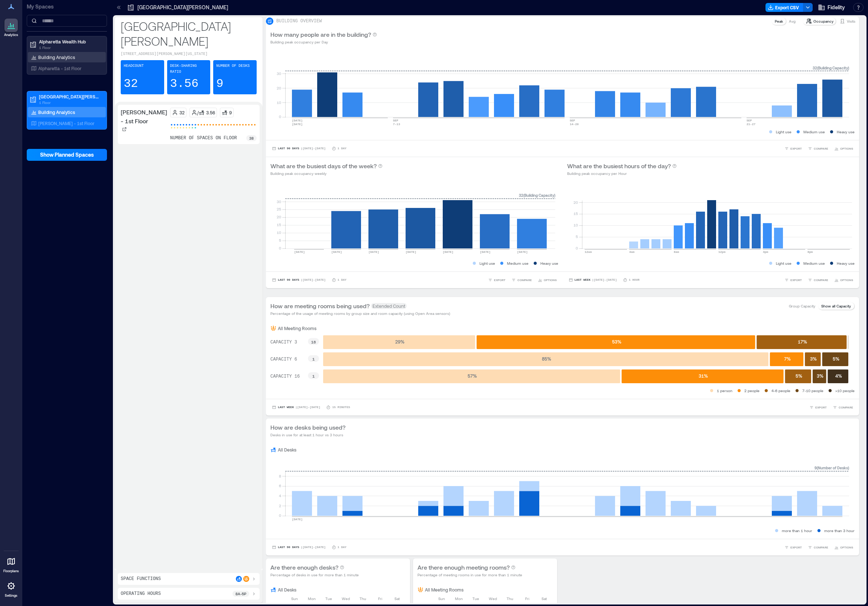 The image size is (868, 606). I want to click on text: CAPACITY 3, so click(284, 342).